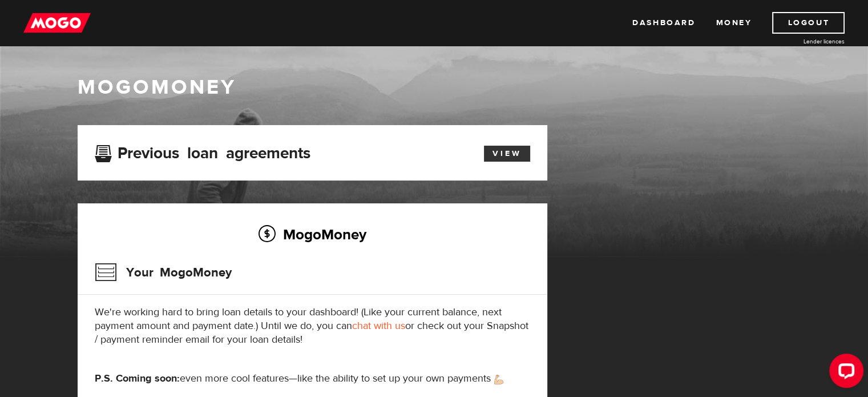 This screenshot has width=868, height=397. Describe the element at coordinates (26, 22) in the screenshot. I see `button: Open LiveChat chat widget` at that location.